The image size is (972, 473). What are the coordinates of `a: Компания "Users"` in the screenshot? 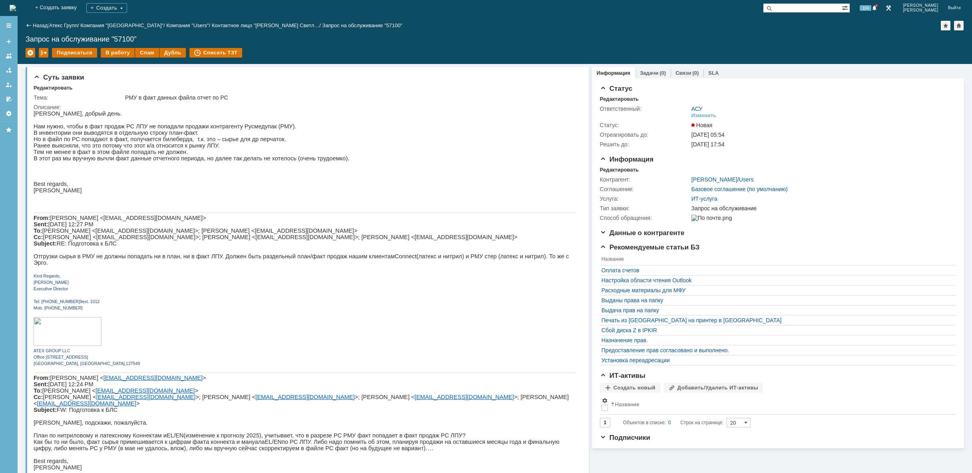 It's located at (188, 25).